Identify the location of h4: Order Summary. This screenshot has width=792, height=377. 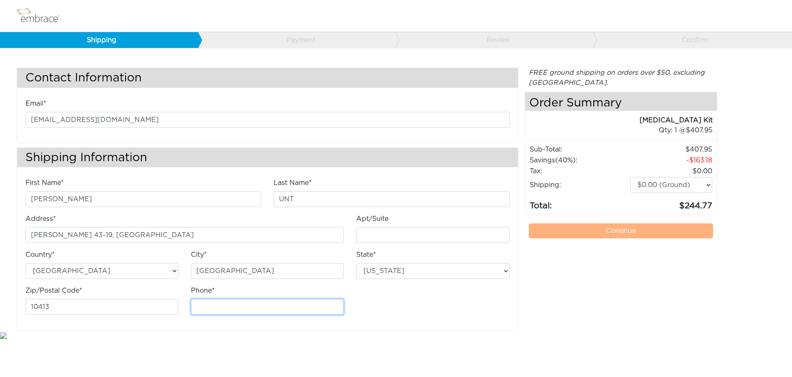
(621, 101).